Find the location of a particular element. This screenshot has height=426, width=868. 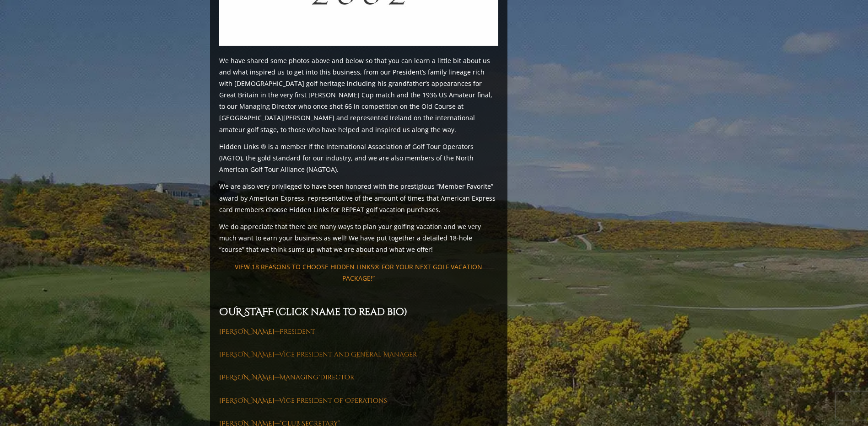

p: We do appreciate that there are many ways to plan your golfing vacation and we very much want to ... is located at coordinates (359, 238).